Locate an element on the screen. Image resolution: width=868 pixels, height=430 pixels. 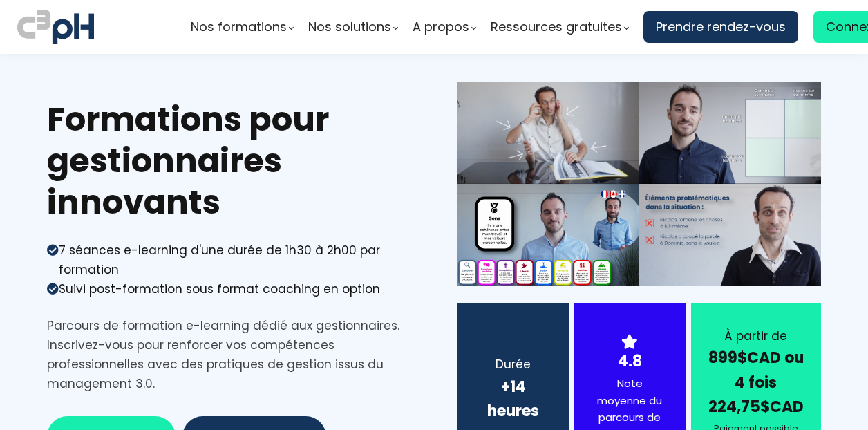
h1: Formations pour gestionnaires innovants is located at coordinates (229, 161).